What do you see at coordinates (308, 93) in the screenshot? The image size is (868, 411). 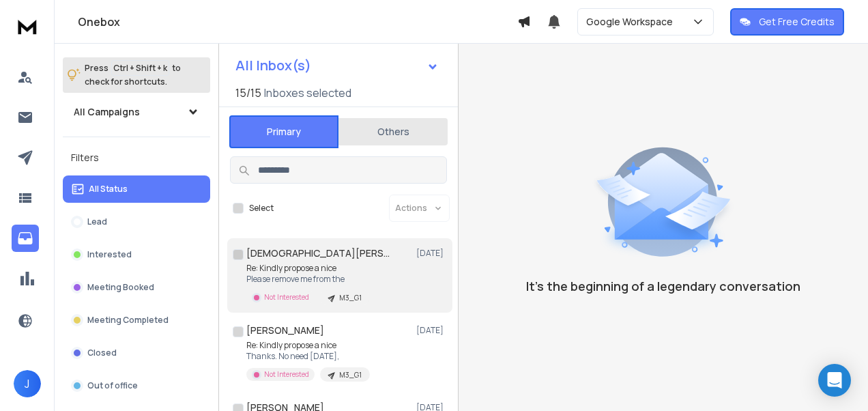 I see `h3: Inboxes selected` at bounding box center [308, 93].